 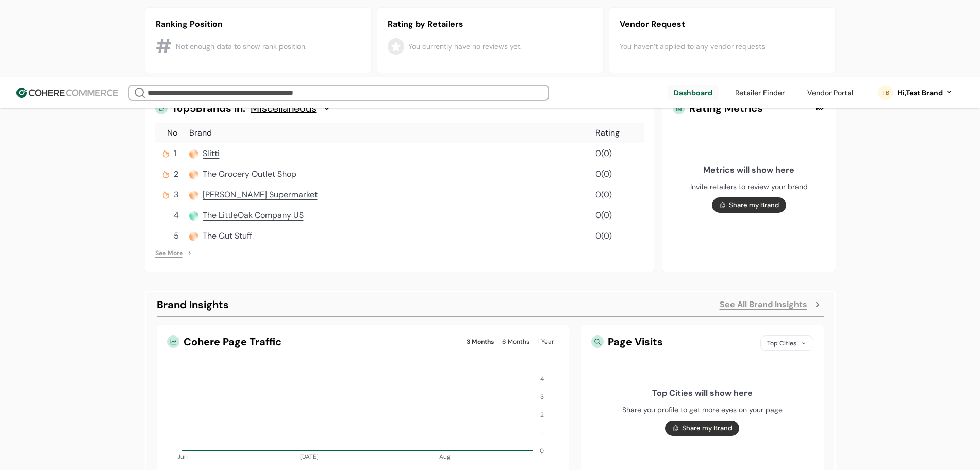 What do you see at coordinates (174, 154) in the screenshot?
I see `span: 1` at bounding box center [174, 154].